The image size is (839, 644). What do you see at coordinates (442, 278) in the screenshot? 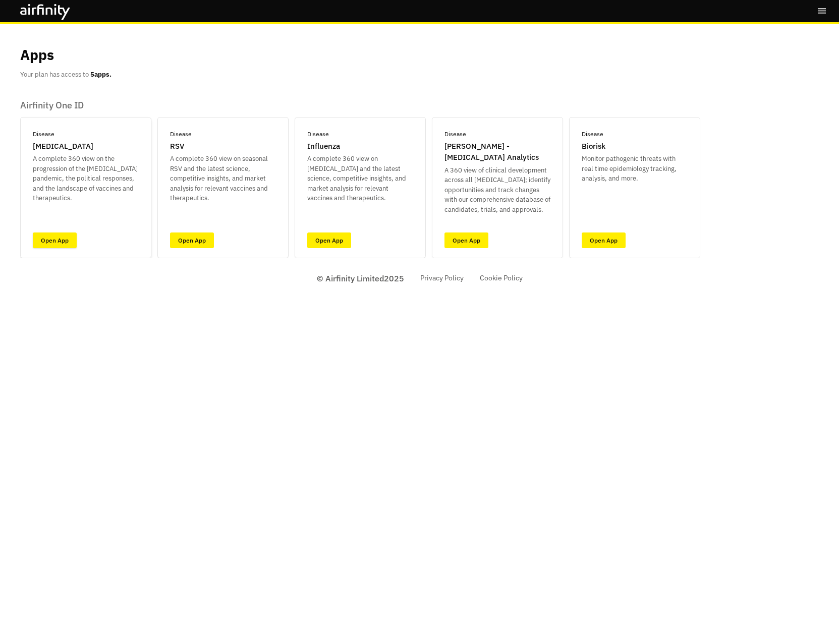
I see `a: Privacy Policy` at bounding box center [442, 278].